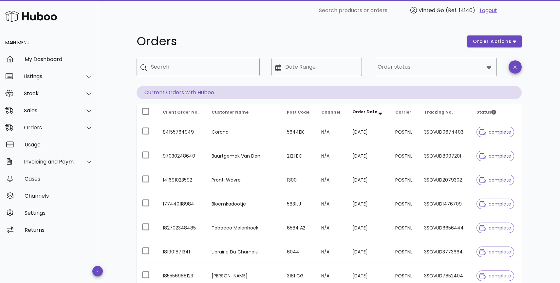 The height and width of the screenshot is (283, 560). Describe the element at coordinates (182, 227) in the screenshot. I see `td: 182702348485` at that location.